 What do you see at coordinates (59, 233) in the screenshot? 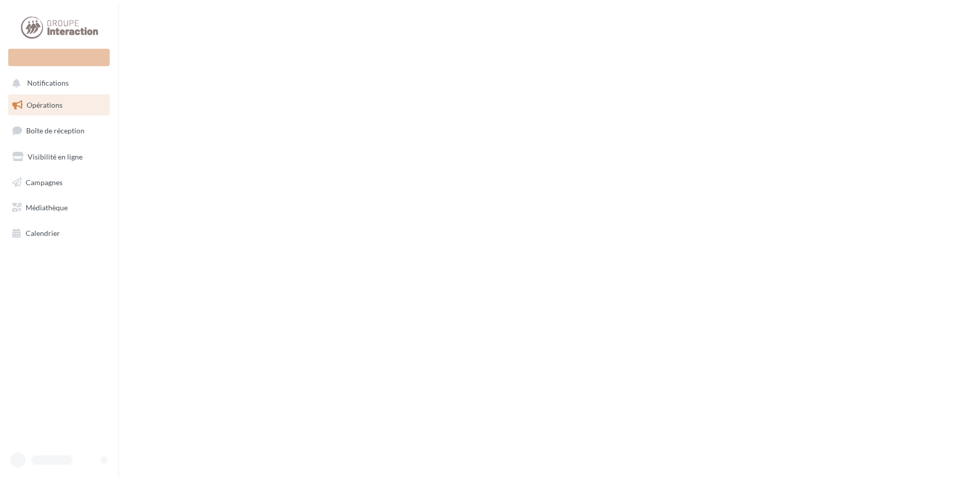
I see `a: Calendrier` at bounding box center [59, 233].